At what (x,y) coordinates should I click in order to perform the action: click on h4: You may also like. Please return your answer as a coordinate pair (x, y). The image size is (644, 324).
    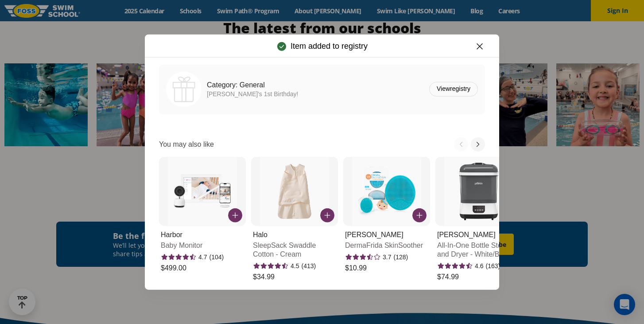
    Looking at the image, I should click on (186, 144).